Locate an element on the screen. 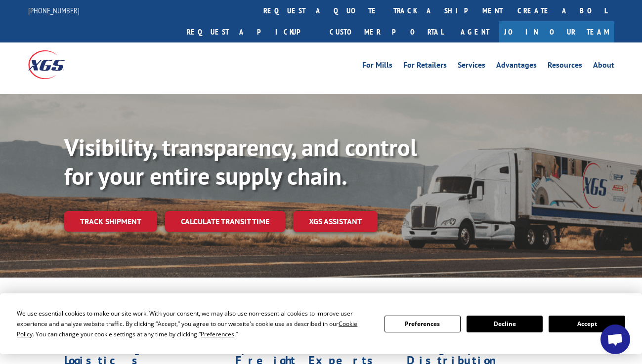 The image size is (642, 364). a: For Mills is located at coordinates (377, 67).